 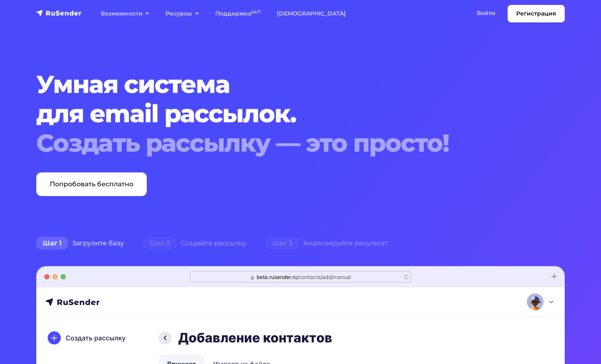 I want to click on h1: Умная система для email рассылок., so click(x=278, y=114).